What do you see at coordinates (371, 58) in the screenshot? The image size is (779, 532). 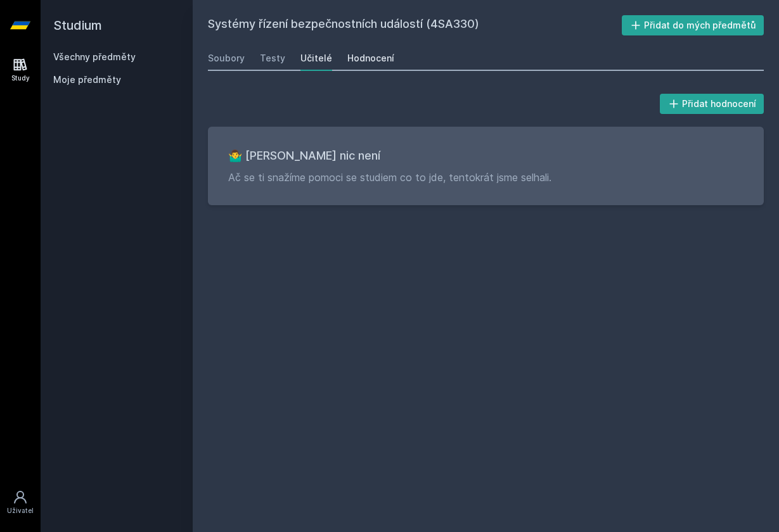 I see `div: Hodnocení` at bounding box center [371, 58].